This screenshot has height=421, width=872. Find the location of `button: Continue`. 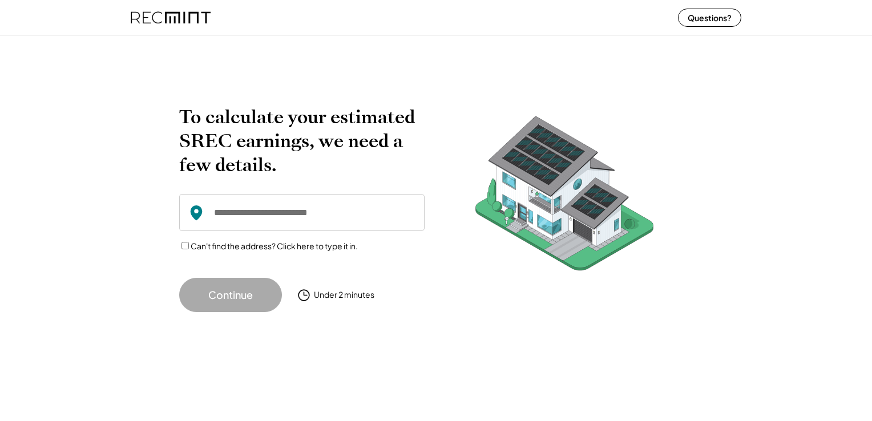

button: Continue is located at coordinates (231, 295).